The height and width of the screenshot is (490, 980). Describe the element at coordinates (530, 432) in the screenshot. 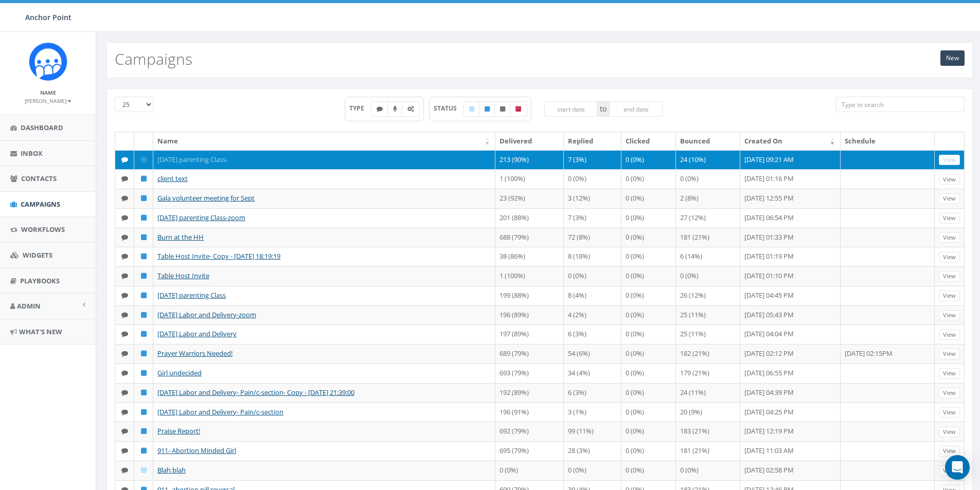

I see `td: 692 (79%)` at that location.